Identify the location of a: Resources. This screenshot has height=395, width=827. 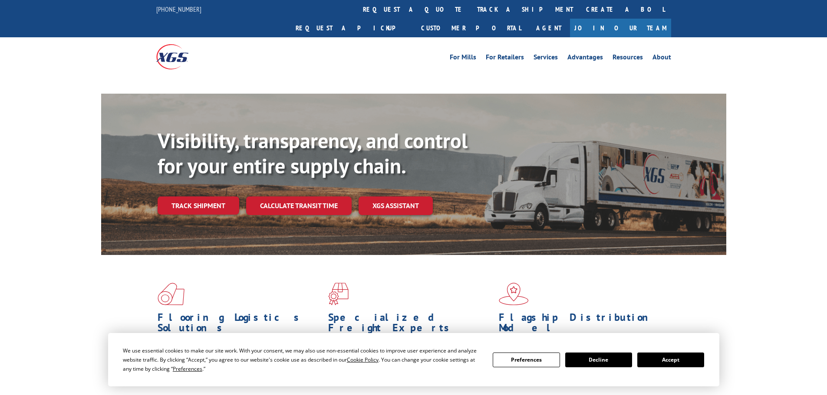
(628, 59).